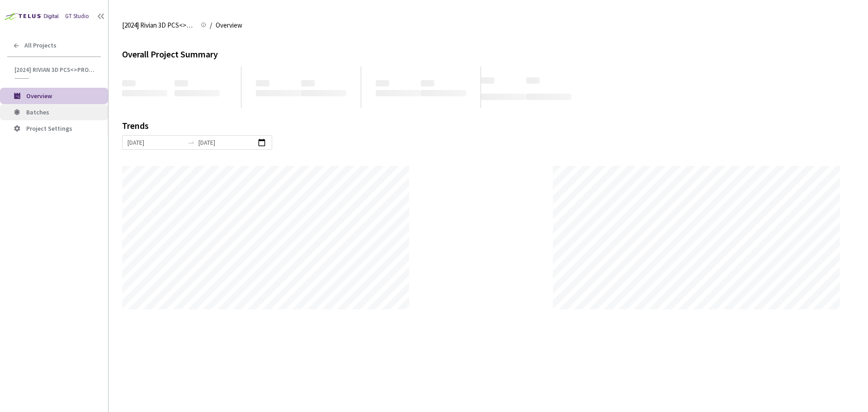 This screenshot has width=868, height=412. I want to click on span: swap-right, so click(191, 142).